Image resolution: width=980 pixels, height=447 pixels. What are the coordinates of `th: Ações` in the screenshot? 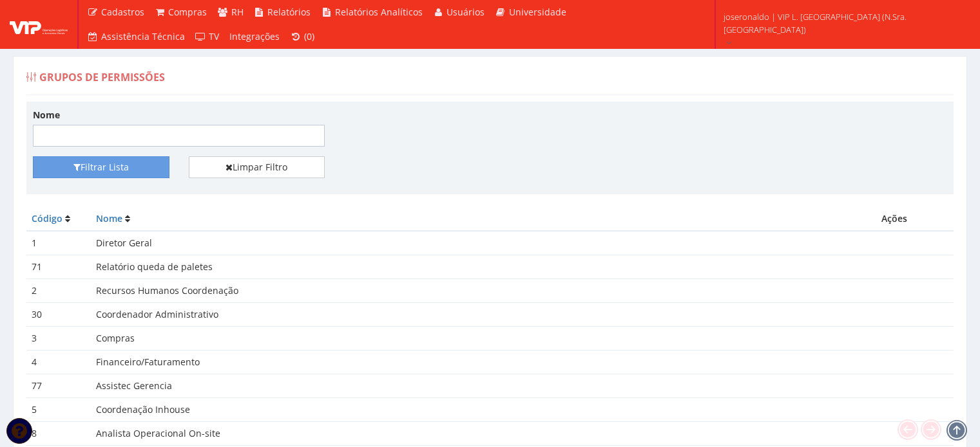 It's located at (915, 219).